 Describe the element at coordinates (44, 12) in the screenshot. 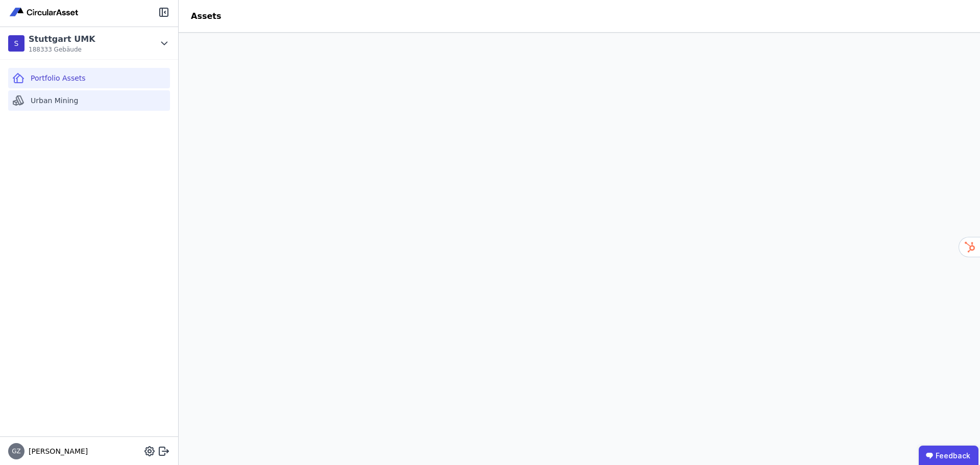

I see `img: Concular` at that location.